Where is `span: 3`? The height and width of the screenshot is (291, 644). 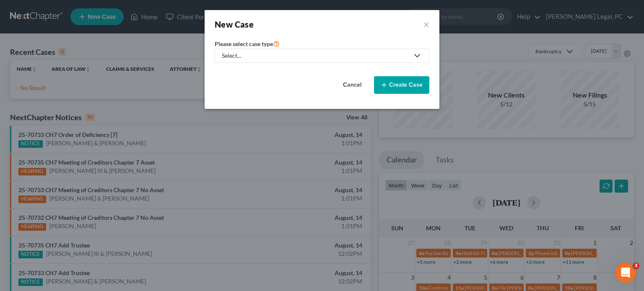
span: 3 is located at coordinates (636, 266).